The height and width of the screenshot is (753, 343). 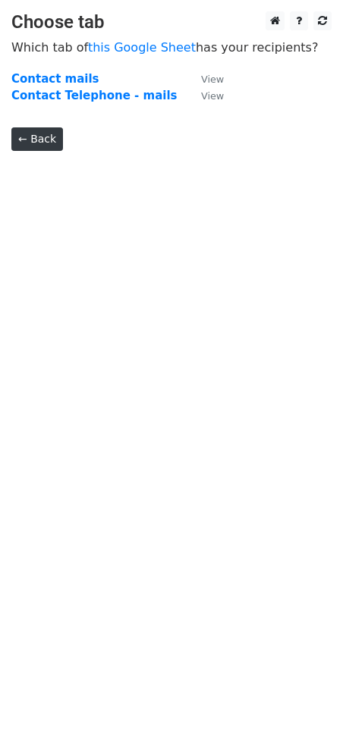 I want to click on div: Widget de chat, so click(x=305, y=717).